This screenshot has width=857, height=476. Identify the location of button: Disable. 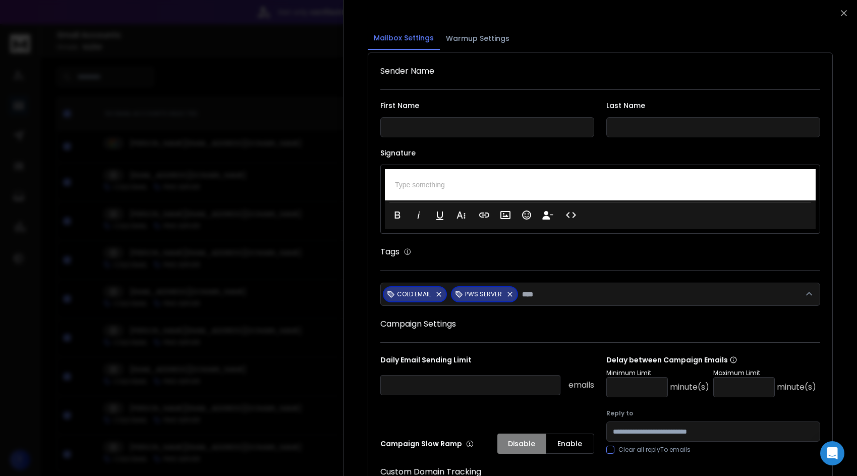
(522, 443).